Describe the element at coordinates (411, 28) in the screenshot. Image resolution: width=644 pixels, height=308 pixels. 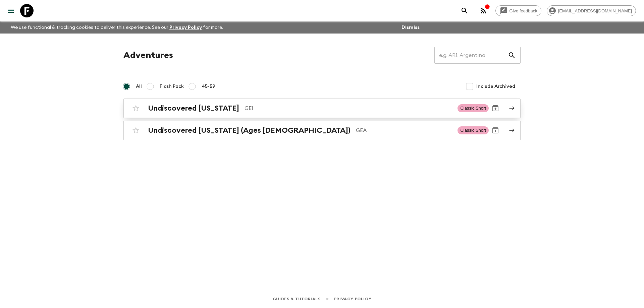
I see `button: Dismiss` at that location.